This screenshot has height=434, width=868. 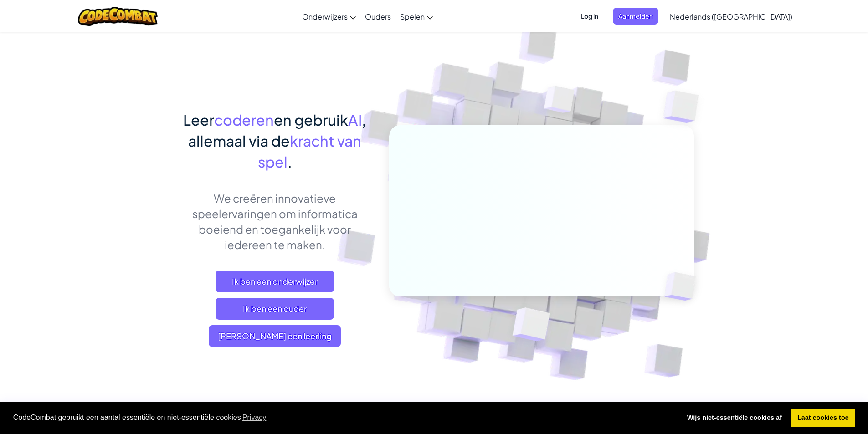 What do you see at coordinates (275, 281) in the screenshot?
I see `a: Ik ben een onderwijzer` at bounding box center [275, 281].